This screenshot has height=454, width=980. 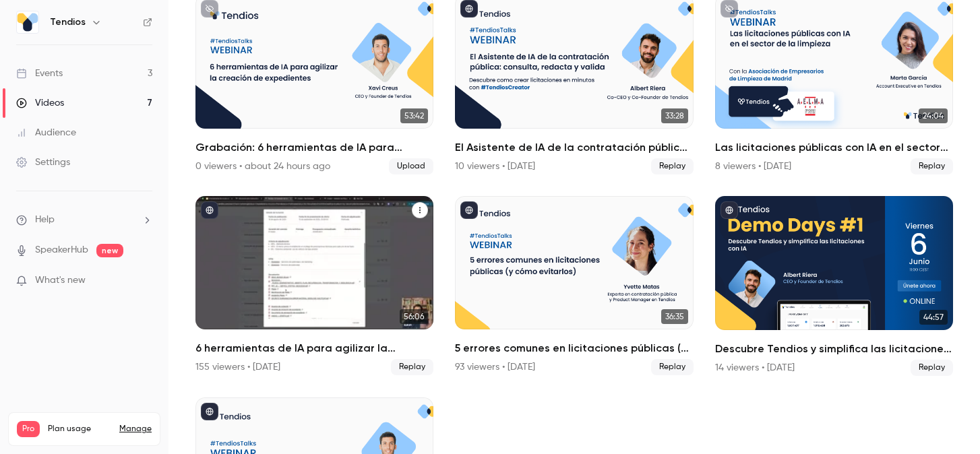 I want to click on span: 36:35, so click(x=675, y=316).